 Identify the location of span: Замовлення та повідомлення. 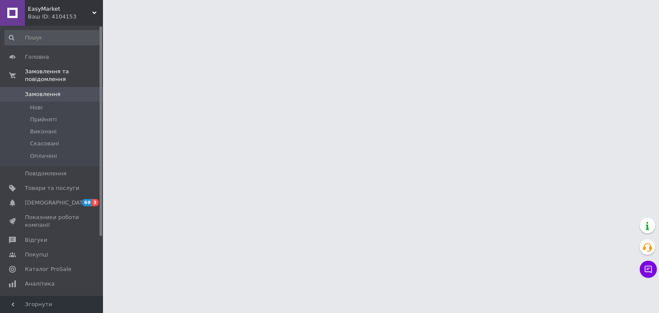
(64, 75).